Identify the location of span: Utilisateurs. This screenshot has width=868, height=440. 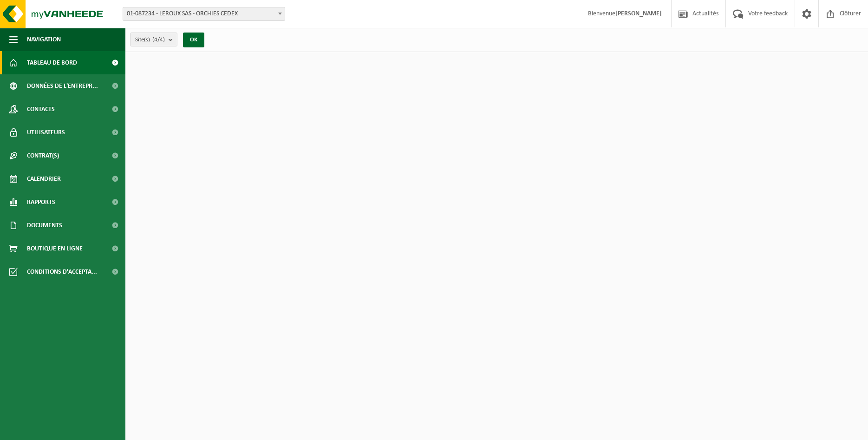
(46, 133).